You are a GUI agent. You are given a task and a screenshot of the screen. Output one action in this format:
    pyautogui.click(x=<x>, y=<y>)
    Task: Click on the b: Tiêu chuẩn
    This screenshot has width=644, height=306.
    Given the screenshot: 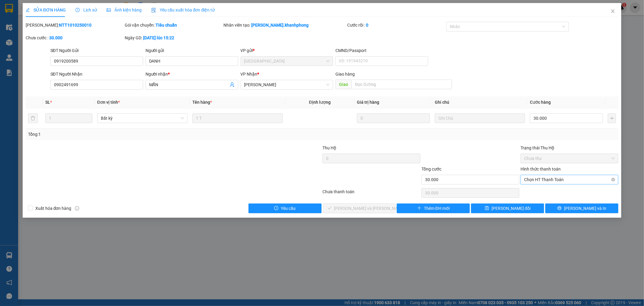 What is the action you would take?
    pyautogui.click(x=166, y=25)
    